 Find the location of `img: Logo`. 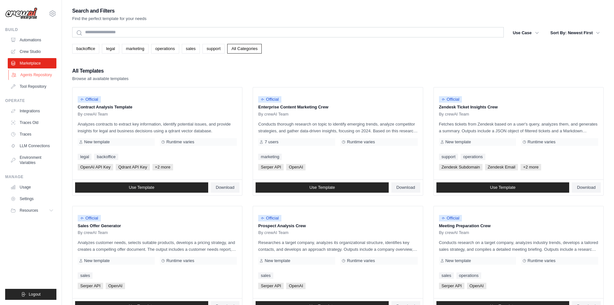

img: Logo is located at coordinates (21, 14).